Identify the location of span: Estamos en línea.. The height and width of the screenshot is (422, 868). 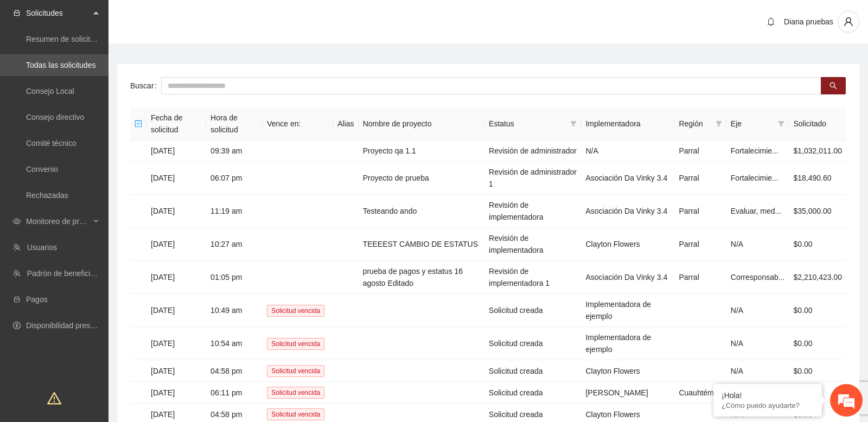
(106, 200).